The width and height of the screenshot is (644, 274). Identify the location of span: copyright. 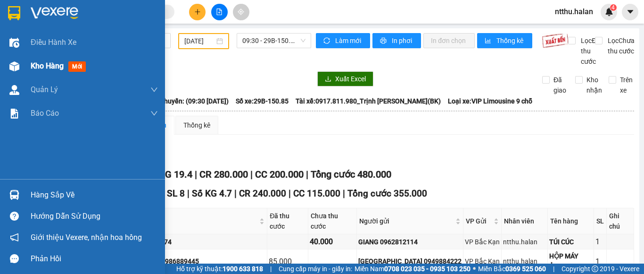
(595, 269).